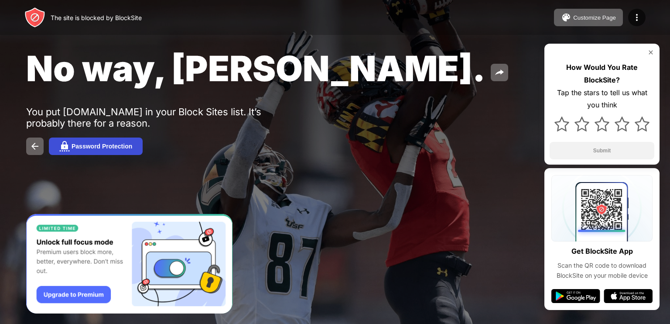 The width and height of the screenshot is (670, 324). What do you see at coordinates (500, 72) in the screenshot?
I see `img: share.svg` at bounding box center [500, 72].